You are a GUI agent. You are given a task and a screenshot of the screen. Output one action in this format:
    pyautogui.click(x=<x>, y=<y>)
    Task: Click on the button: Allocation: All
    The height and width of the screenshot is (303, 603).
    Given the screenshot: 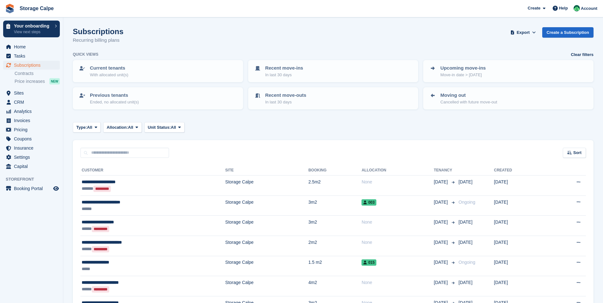 What is the action you would take?
    pyautogui.click(x=122, y=127)
    